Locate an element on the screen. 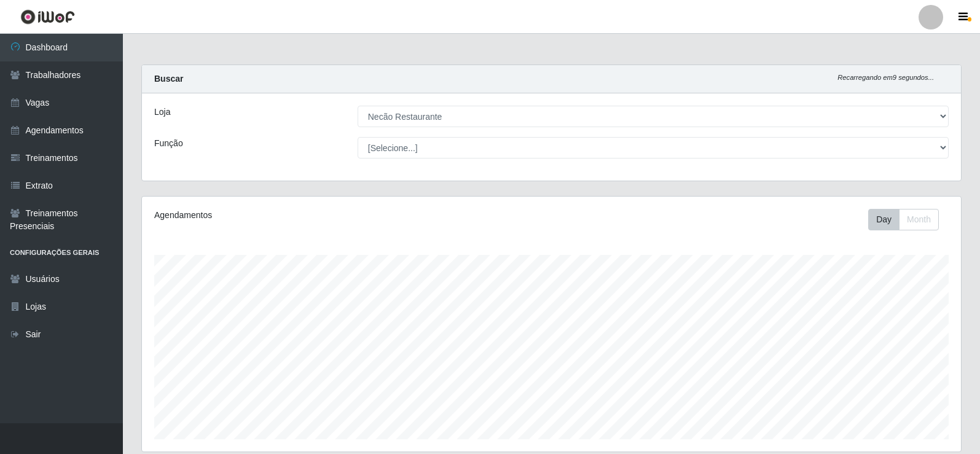 Image resolution: width=980 pixels, height=454 pixels. i: Recarregando em 9 segundos... is located at coordinates (885, 77).